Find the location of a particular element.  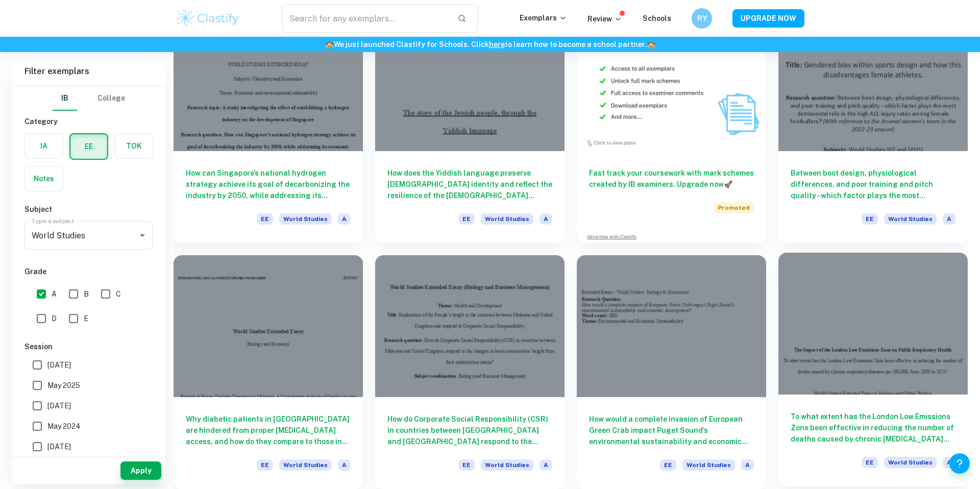

h6: Category is located at coordinates (89, 122).